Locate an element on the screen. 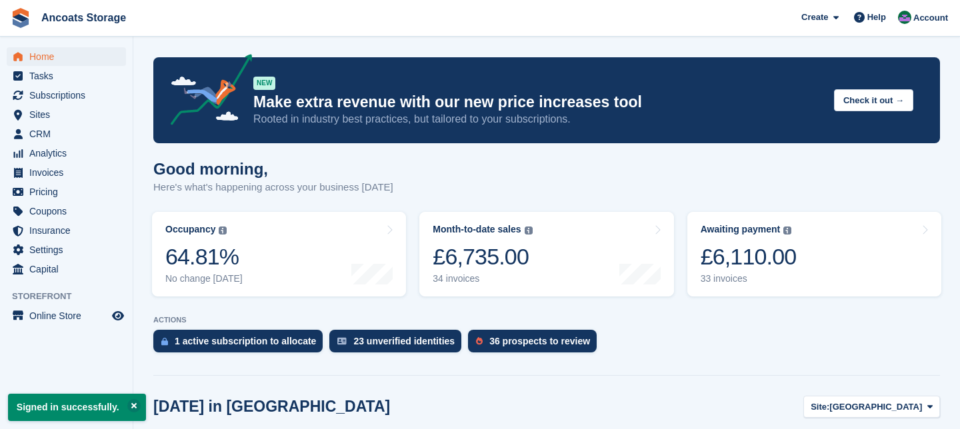  span: CRM is located at coordinates (69, 134).